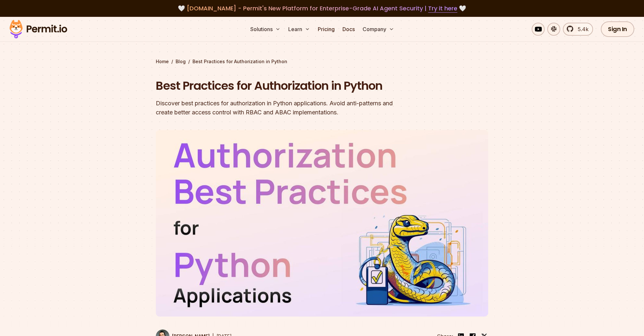 This screenshot has width=644, height=336. Describe the element at coordinates (265, 29) in the screenshot. I see `button: Solutions` at that location.